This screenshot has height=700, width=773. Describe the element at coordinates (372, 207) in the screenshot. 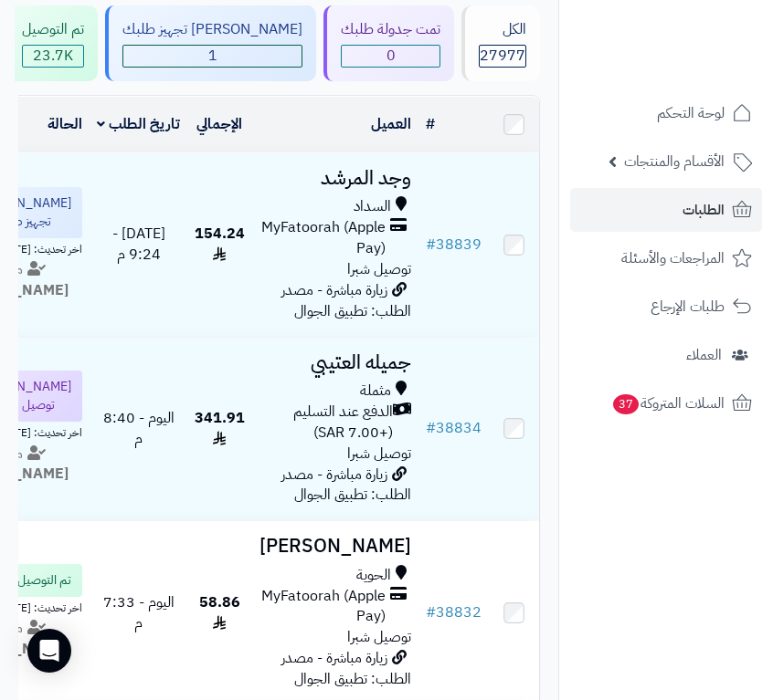

I see `span: السداد` at that location.